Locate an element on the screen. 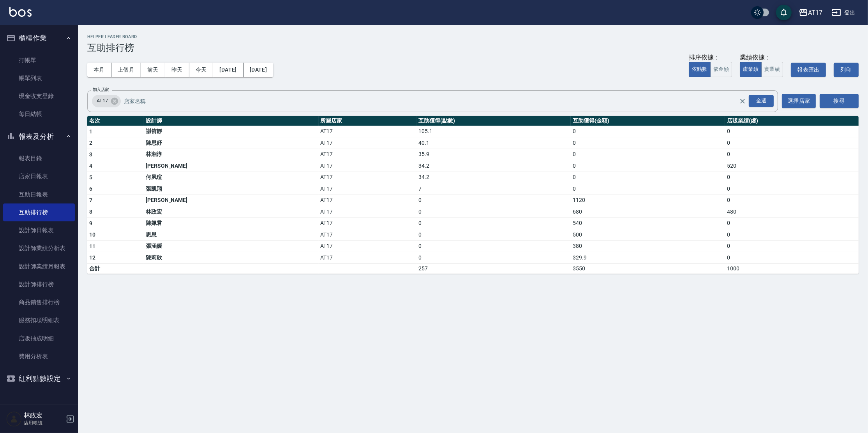 The height and width of the screenshot is (433, 868). td: 謝侑靜 is located at coordinates (231, 132).